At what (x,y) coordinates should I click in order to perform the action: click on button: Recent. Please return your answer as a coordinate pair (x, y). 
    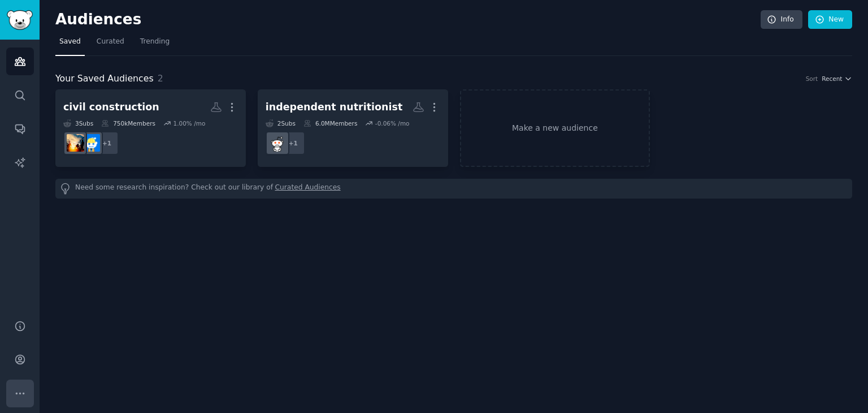
    Looking at the image, I should click on (837, 79).